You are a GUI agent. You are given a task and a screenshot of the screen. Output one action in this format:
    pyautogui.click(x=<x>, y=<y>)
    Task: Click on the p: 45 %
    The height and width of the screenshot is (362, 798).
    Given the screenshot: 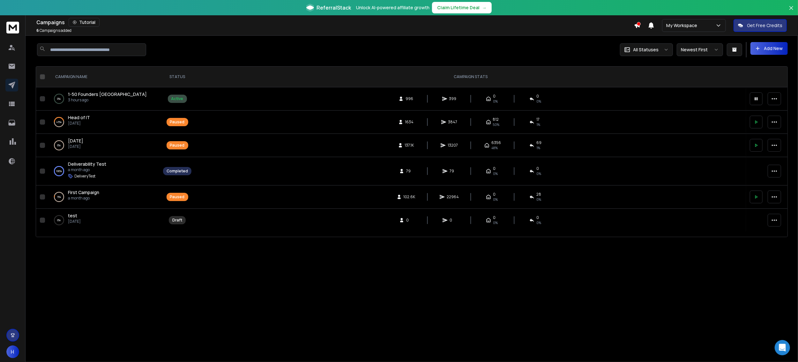 What is the action you would take?
    pyautogui.click(x=59, y=122)
    